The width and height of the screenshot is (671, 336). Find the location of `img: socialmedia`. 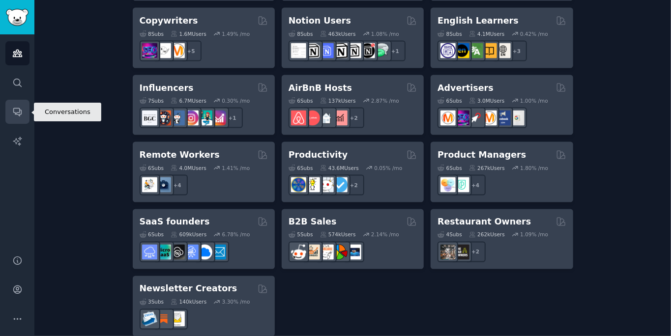

img: socialmedia is located at coordinates (163, 118).